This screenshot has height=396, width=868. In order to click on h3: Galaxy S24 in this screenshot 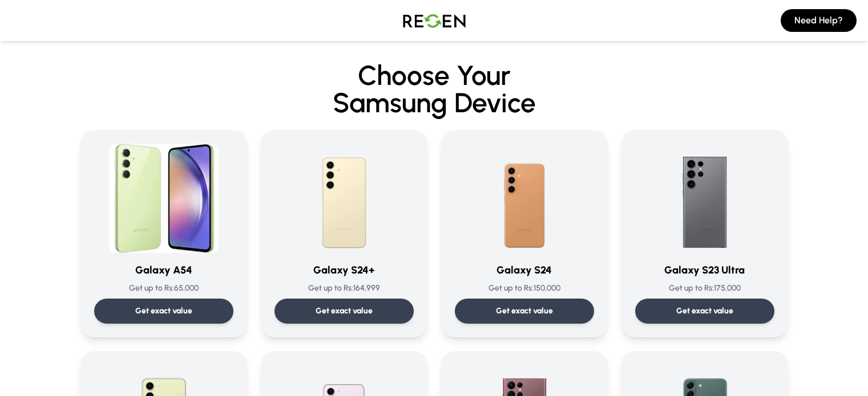, I will do `click(524, 270)`.